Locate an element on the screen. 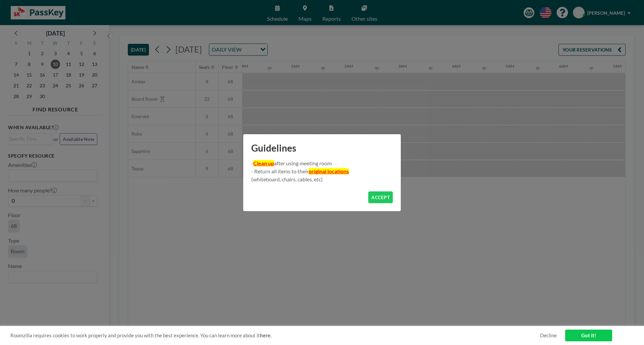 The image size is (644, 345). p: ㅤ(whiteboard, chairs, cables, etc) is located at coordinates (322, 180).